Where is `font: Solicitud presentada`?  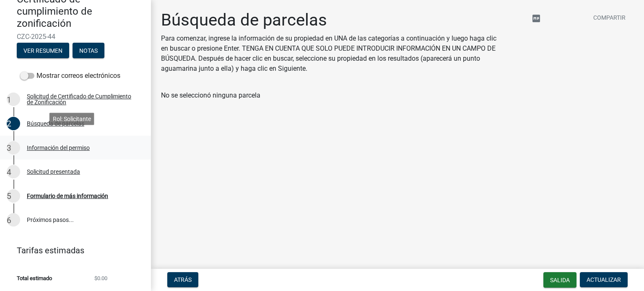
font: Solicitud presentada is located at coordinates (53, 172).